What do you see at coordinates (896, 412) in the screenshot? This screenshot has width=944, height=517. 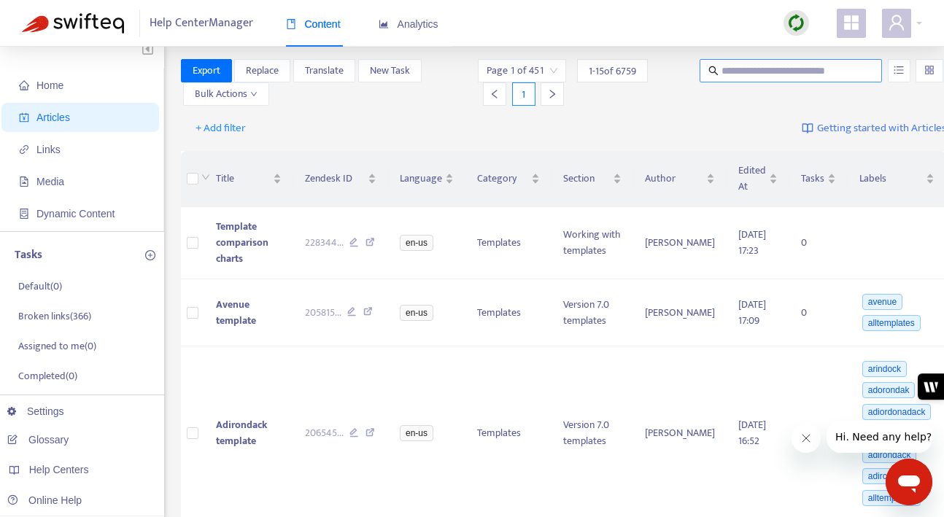 I see `span: adiordonadack` at bounding box center [896, 412].